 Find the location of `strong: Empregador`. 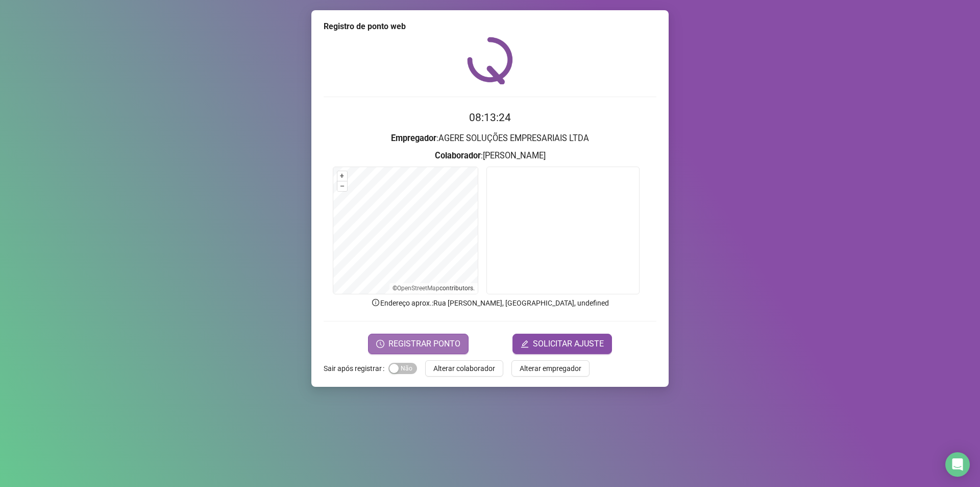

strong: Empregador is located at coordinates (414, 138).